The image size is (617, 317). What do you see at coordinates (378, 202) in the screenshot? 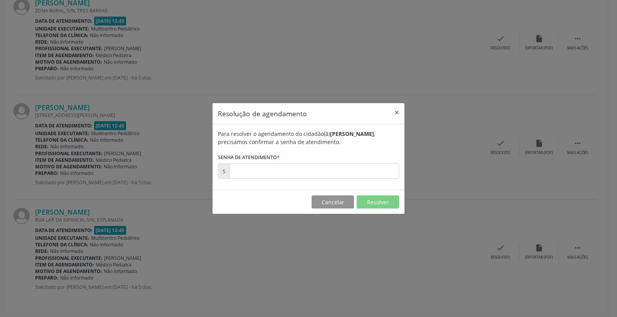
I see `button: Resolver` at bounding box center [378, 202].